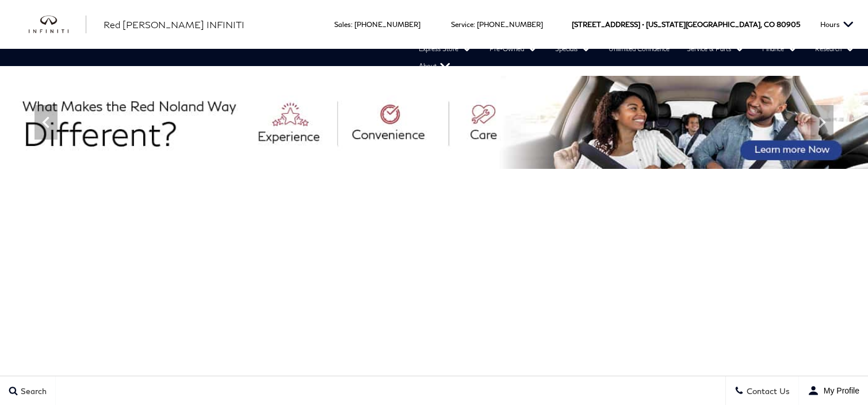  I want to click on a: Research, so click(835, 49).